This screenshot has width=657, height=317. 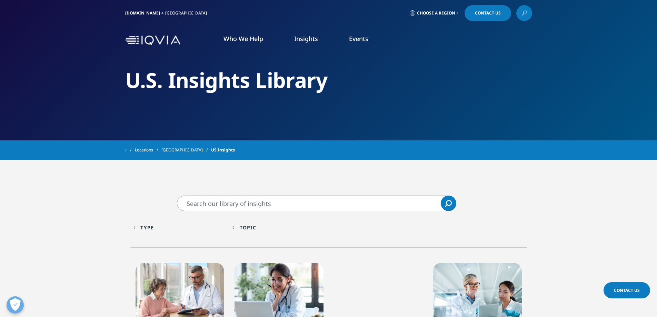 What do you see at coordinates (248, 227) in the screenshot?
I see `div: Topic facet.` at bounding box center [248, 227].